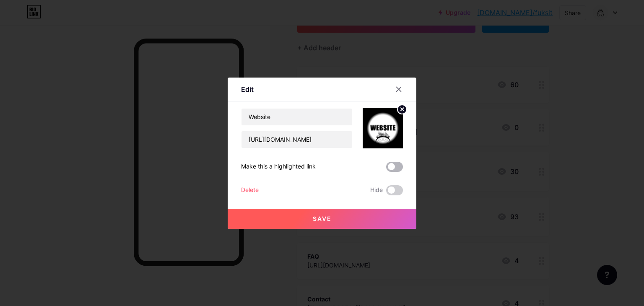 Image resolution: width=644 pixels, height=306 pixels. What do you see at coordinates (297, 139) in the screenshot?
I see `input: URL` at bounding box center [297, 139].